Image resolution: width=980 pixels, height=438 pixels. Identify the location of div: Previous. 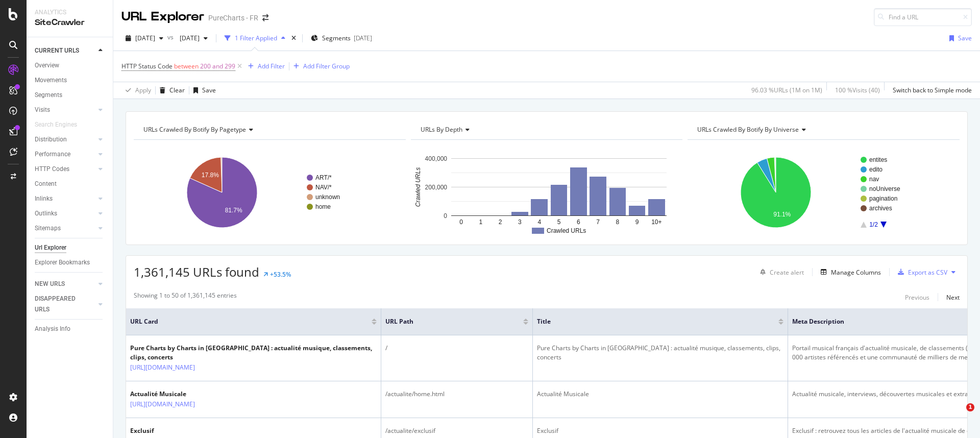
(917, 297).